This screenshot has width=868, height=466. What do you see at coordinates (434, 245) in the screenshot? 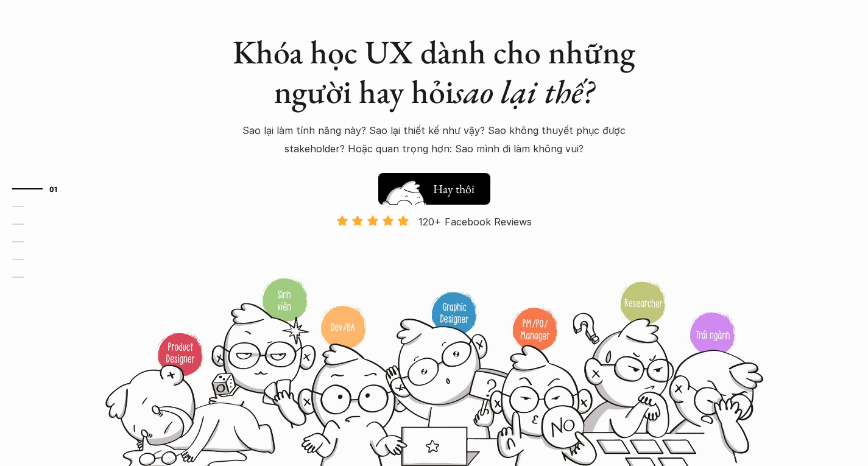
I see `a: 120+ Facebook Reviews` at bounding box center [434, 245].